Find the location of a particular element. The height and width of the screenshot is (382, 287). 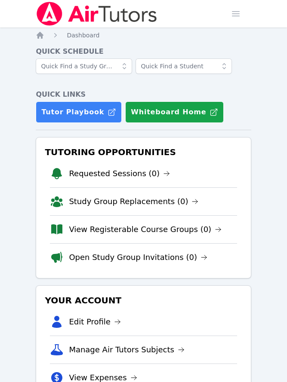

input: Quick Find a Student is located at coordinates (184, 66).